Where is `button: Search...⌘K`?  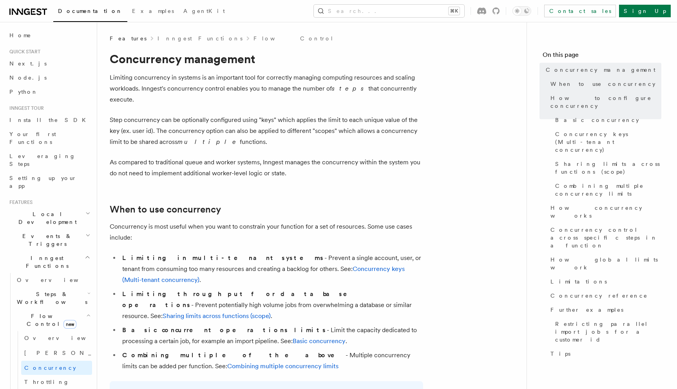 button: Search...⌘K is located at coordinates (389, 11).